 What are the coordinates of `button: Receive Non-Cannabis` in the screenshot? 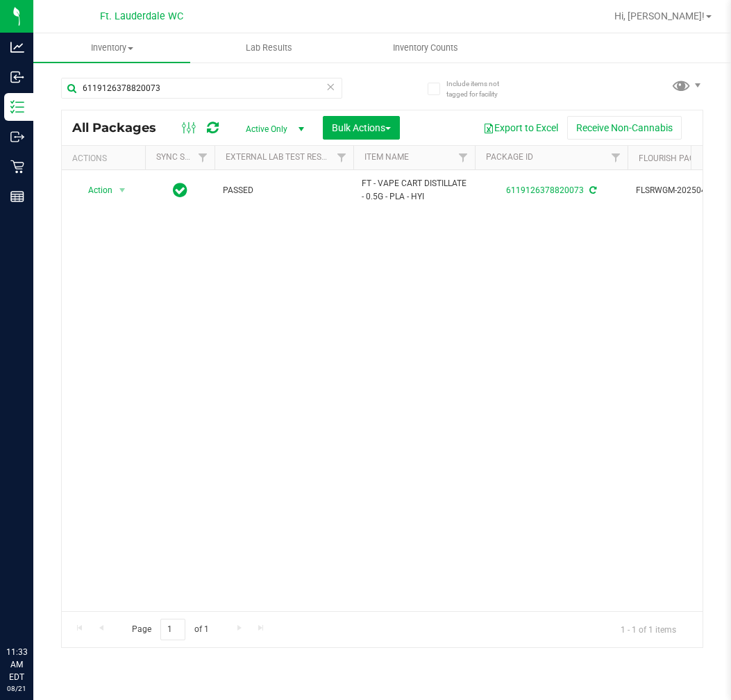 It's located at (624, 128).